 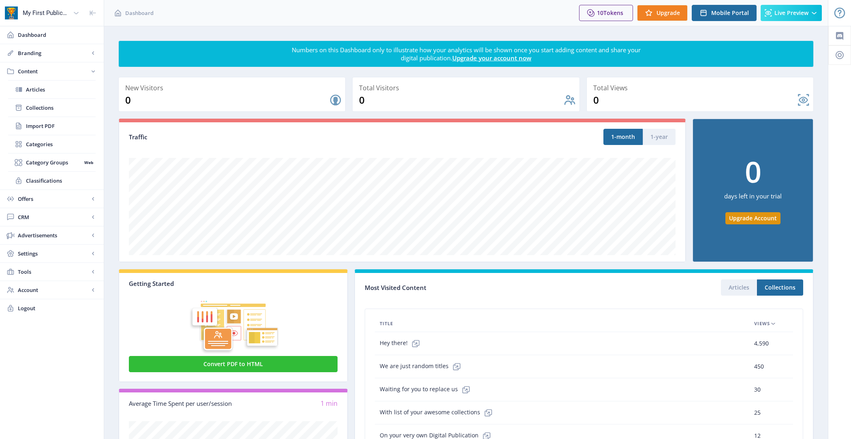 I want to click on span: 25, so click(x=757, y=413).